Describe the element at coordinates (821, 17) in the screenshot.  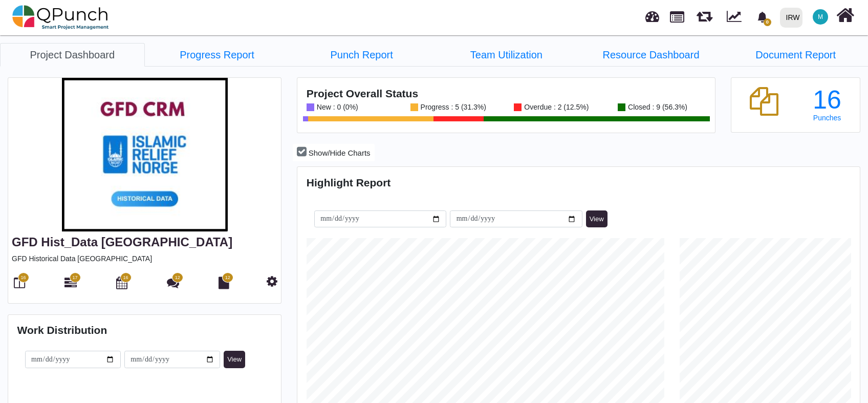
I see `span: Muhammad.shoaib` at that location.